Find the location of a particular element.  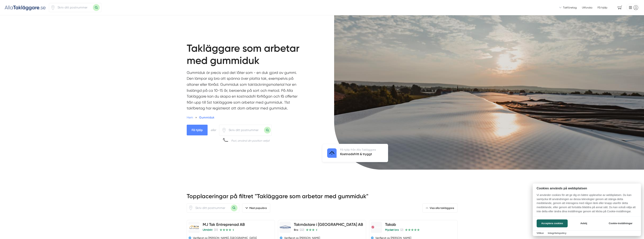

p: Vi använder cookies för att ge dig en bättre upplevelse av webbplatsen. Du kan samtycka till anvä... is located at coordinates (587, 204).